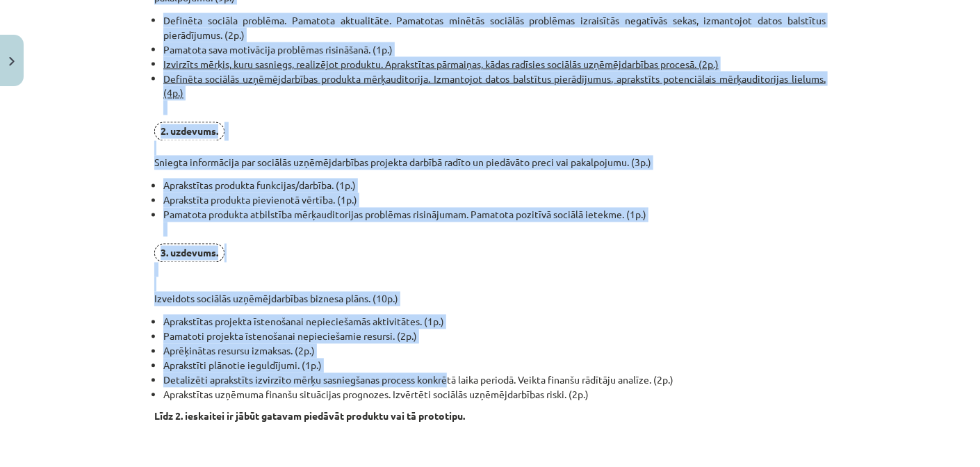  What do you see at coordinates (494, 50) in the screenshot?
I see `li: Pamatota sava motivācija problēmas risināšanā. (1p.)` at bounding box center [494, 50].